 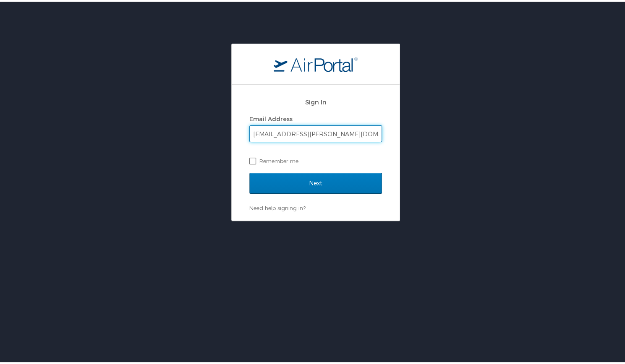 I want to click on label: Email Address, so click(x=271, y=117).